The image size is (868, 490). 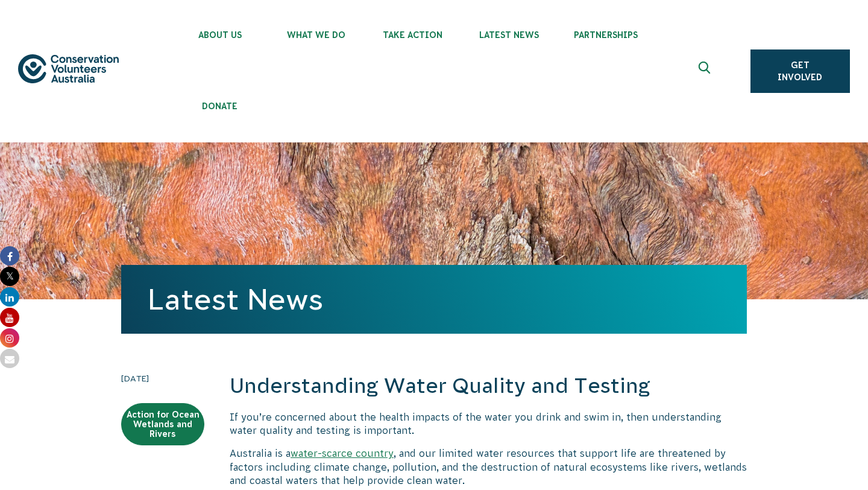 What do you see at coordinates (235, 299) in the screenshot?
I see `a: Latest News` at bounding box center [235, 299].